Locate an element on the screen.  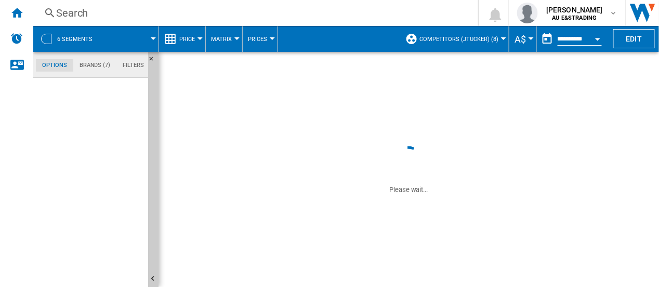
div: Search is located at coordinates (254, 13).